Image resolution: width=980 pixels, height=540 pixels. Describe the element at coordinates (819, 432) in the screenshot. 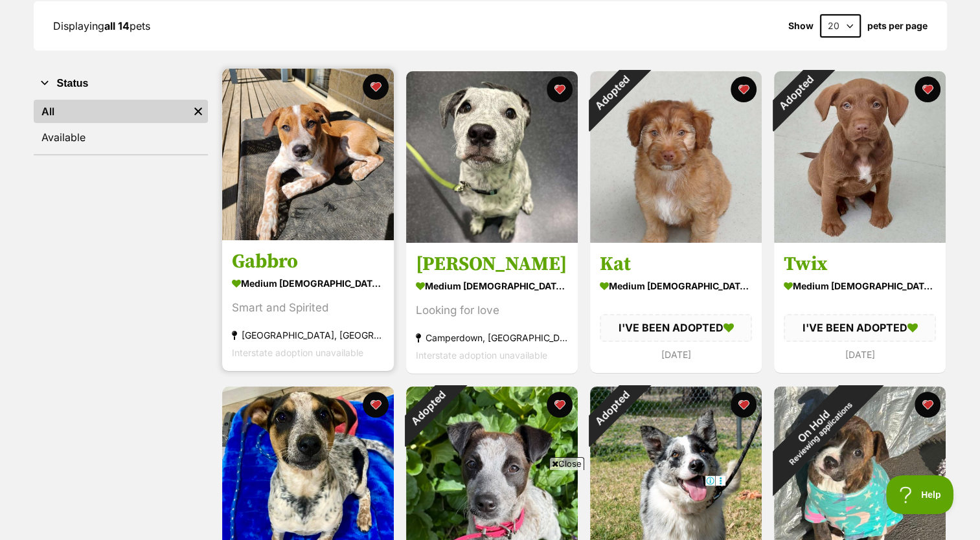

I see `span: Reviewing applications` at that location.